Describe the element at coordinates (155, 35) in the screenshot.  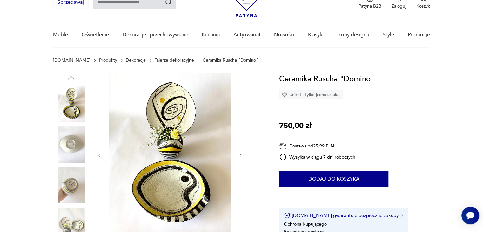
I see `a: Dekoracje i przechowywanie` at that location.